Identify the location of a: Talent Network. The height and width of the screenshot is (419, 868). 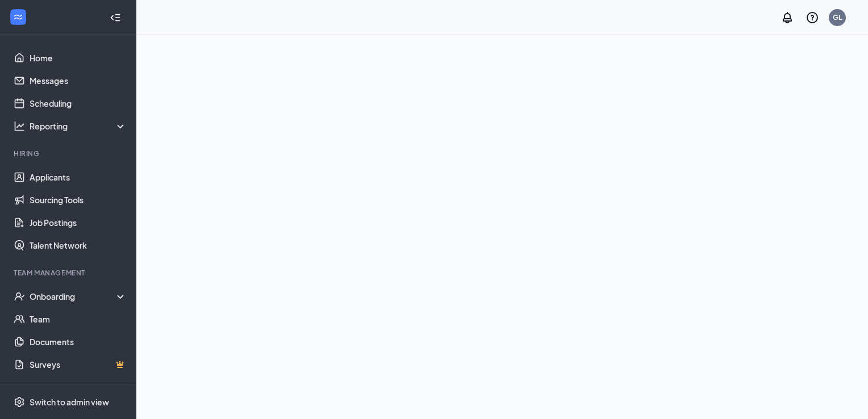
(78, 245).